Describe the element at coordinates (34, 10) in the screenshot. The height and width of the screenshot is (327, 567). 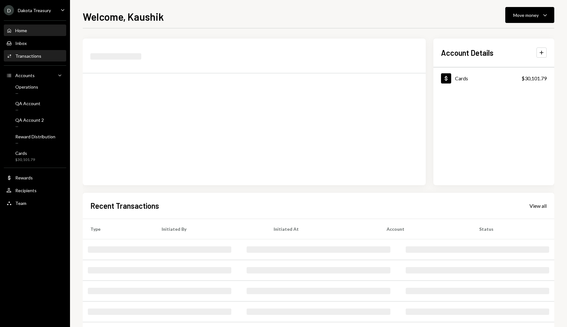
I see `div: Dakota Treasury` at that location.